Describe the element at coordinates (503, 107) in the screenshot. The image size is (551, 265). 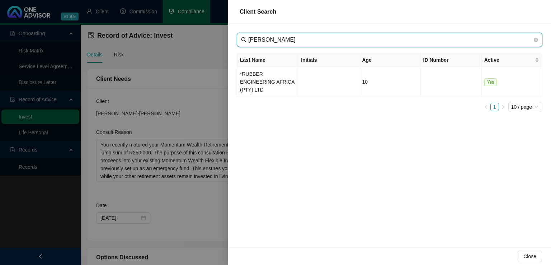
I see `button: right` at that location.